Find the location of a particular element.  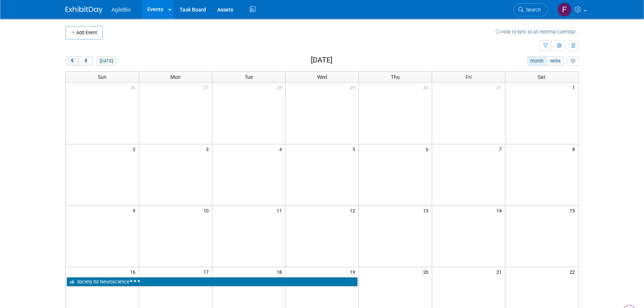

img: Fouad Batel is located at coordinates (565, 10).